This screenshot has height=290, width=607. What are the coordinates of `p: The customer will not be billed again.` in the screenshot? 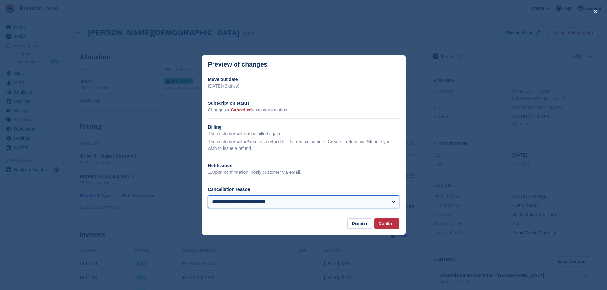 It's located at (304, 134).